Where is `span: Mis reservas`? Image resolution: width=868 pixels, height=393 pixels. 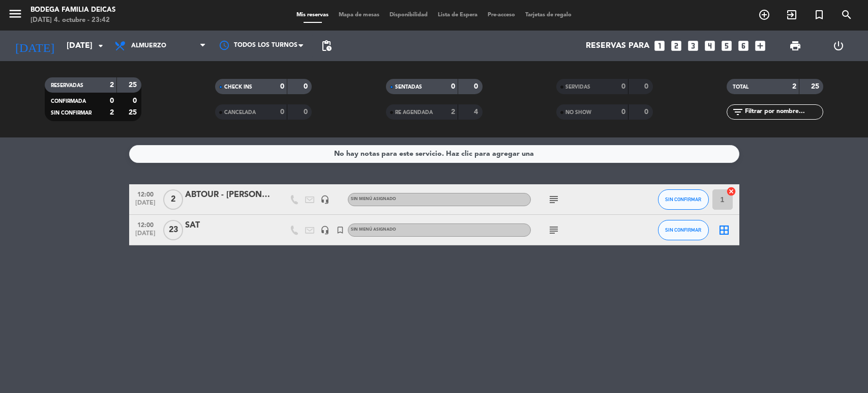
span: Mis reservas is located at coordinates (312, 15).